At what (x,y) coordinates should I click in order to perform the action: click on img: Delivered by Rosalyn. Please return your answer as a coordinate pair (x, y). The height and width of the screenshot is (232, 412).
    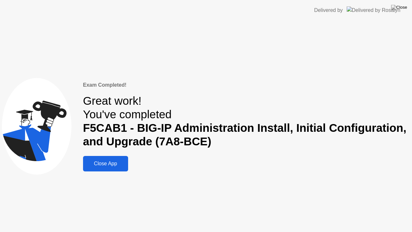
    Looking at the image, I should click on (374, 10).